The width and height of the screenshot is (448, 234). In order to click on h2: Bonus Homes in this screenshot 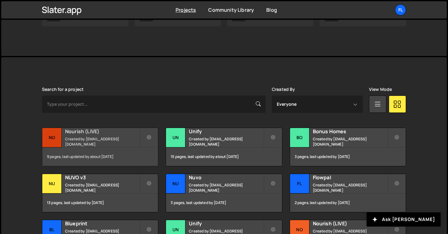, I will do `click(350, 131)`.